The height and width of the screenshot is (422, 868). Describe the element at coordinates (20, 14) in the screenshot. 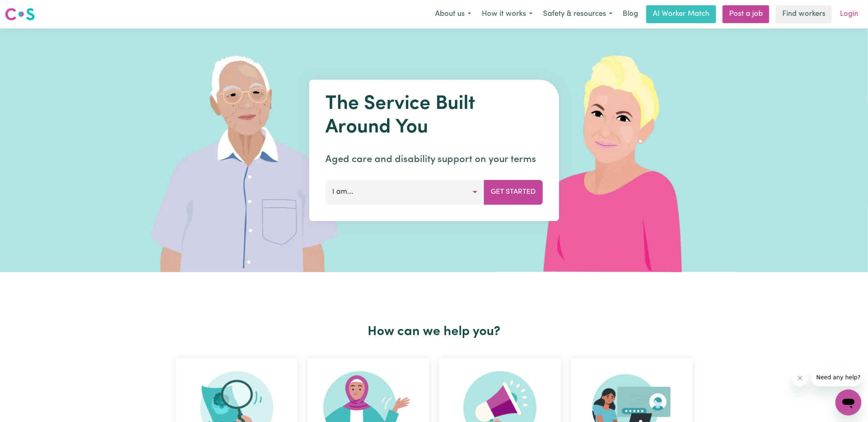

I see `a: Careseekers logo` at that location.